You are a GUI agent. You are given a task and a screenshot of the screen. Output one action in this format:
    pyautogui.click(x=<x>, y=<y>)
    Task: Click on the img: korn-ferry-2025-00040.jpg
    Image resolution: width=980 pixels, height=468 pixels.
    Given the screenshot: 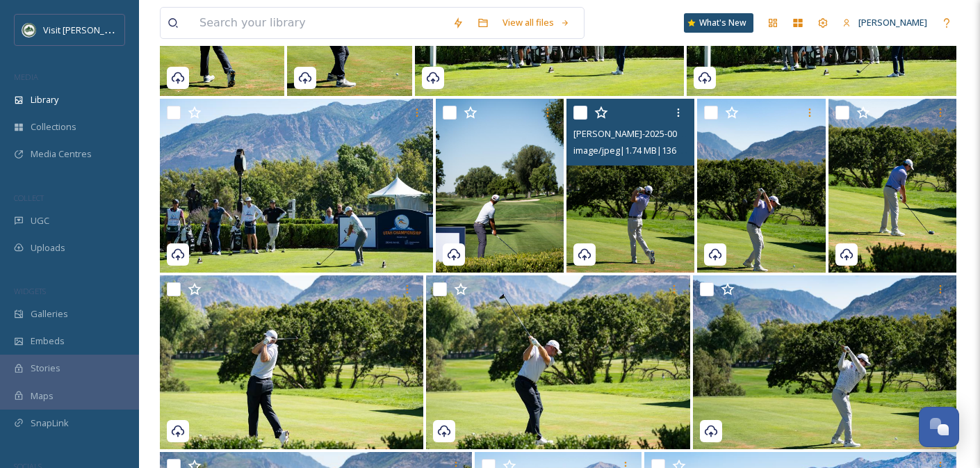 What is the action you would take?
    pyautogui.click(x=500, y=186)
    